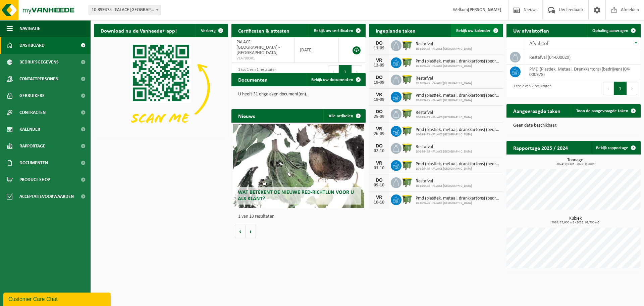 The height and width of the screenshot is (306, 644). What do you see at coordinates (582, 72) in the screenshot?
I see `td: PMD (Plastiek, Metaal, Drankkartons) (bedrijven) (04-000978)` at bounding box center [582, 72].